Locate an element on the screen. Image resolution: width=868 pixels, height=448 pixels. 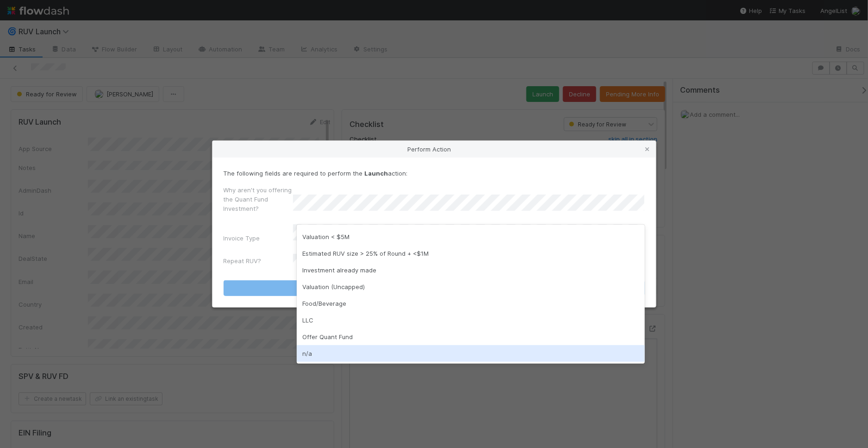
label: Invoice Type is located at coordinates (242, 238).